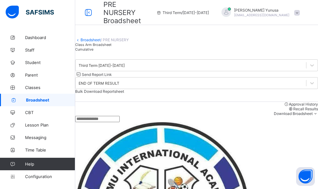 The width and height of the screenshot is (318, 189). What do you see at coordinates (50, 164) in the screenshot?
I see `span: Help` at bounding box center [50, 164].